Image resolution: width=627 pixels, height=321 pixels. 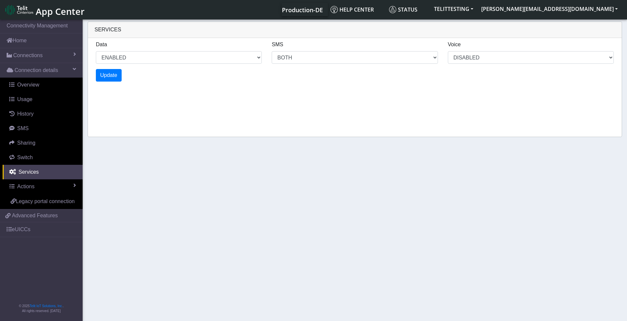 I want to click on a: App Center, so click(x=44, y=10).